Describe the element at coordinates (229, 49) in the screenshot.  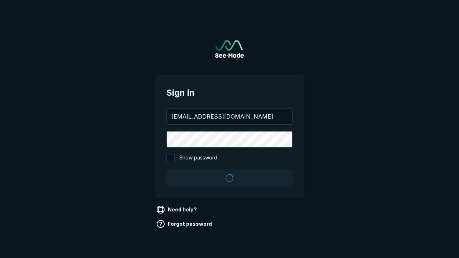
I see `img: See-Mode Logo` at that location.